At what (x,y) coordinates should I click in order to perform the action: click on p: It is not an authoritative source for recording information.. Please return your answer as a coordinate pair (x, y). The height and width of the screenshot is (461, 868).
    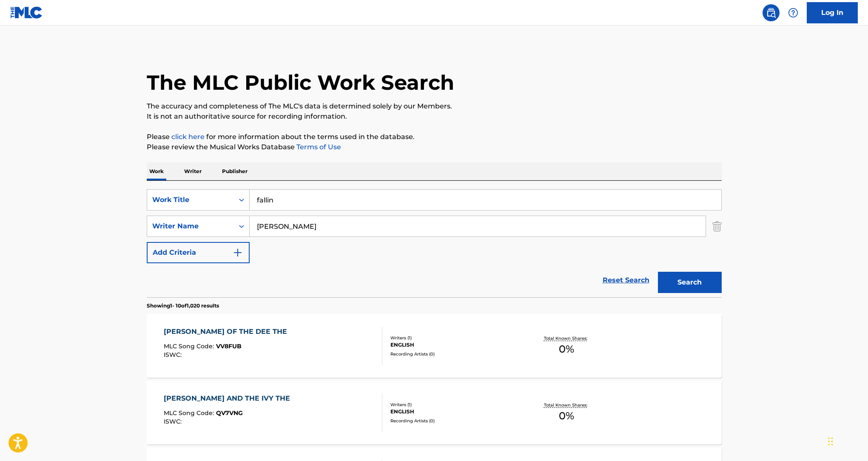
    Looking at the image, I should click on (434, 116).